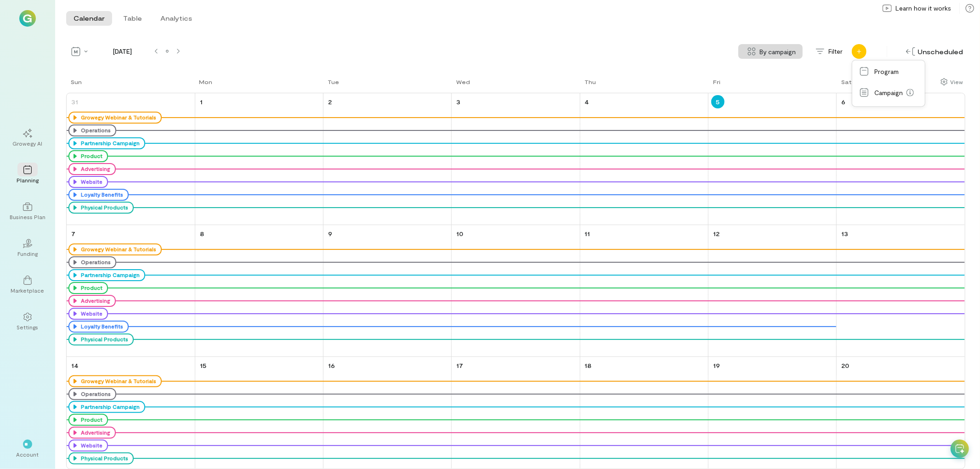 This screenshot has height=469, width=980. I want to click on div: Show columns, so click(951, 81).